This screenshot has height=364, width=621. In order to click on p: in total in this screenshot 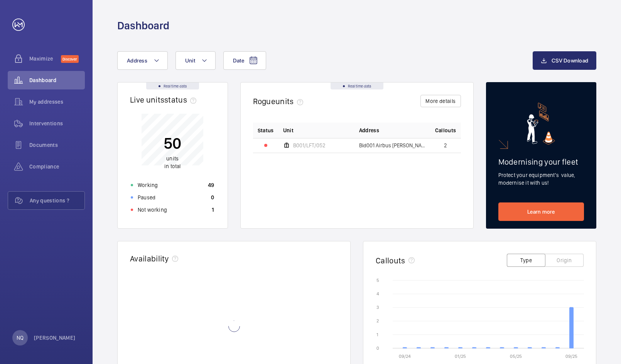, I will do `click(173, 162)`.